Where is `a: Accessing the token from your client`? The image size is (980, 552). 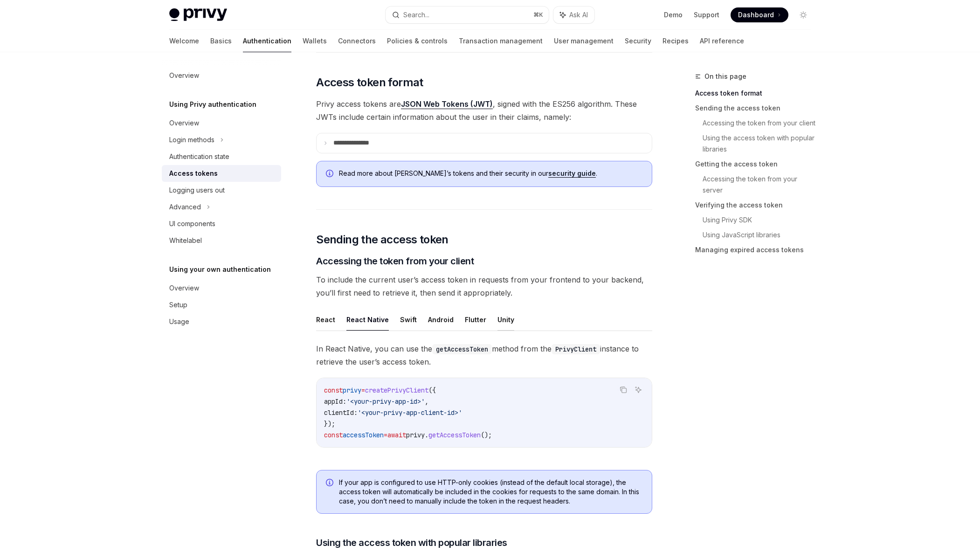
a: Accessing the token from your client is located at coordinates (760, 123).